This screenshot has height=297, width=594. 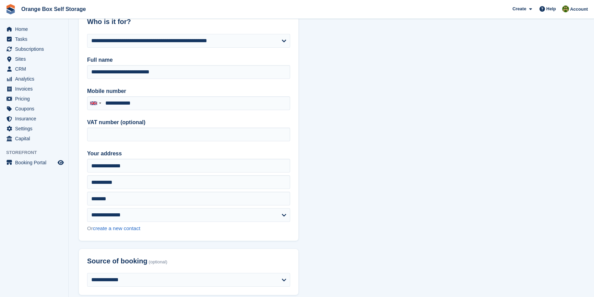 I want to click on span: Tasks, so click(x=36, y=39).